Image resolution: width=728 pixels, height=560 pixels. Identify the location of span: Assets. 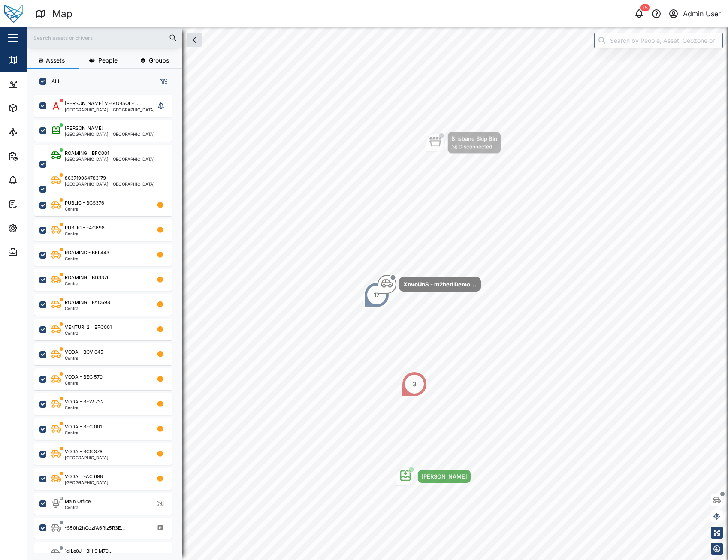
(55, 60).